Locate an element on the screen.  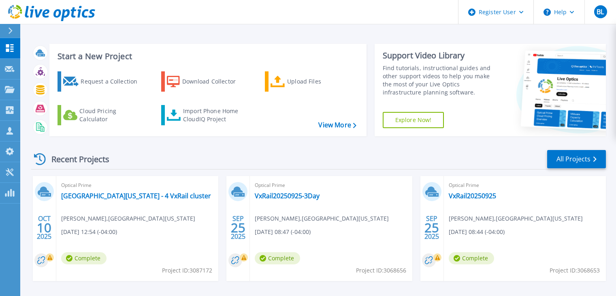
a: Cloud Pricing Calculator is located at coordinates (102, 115).